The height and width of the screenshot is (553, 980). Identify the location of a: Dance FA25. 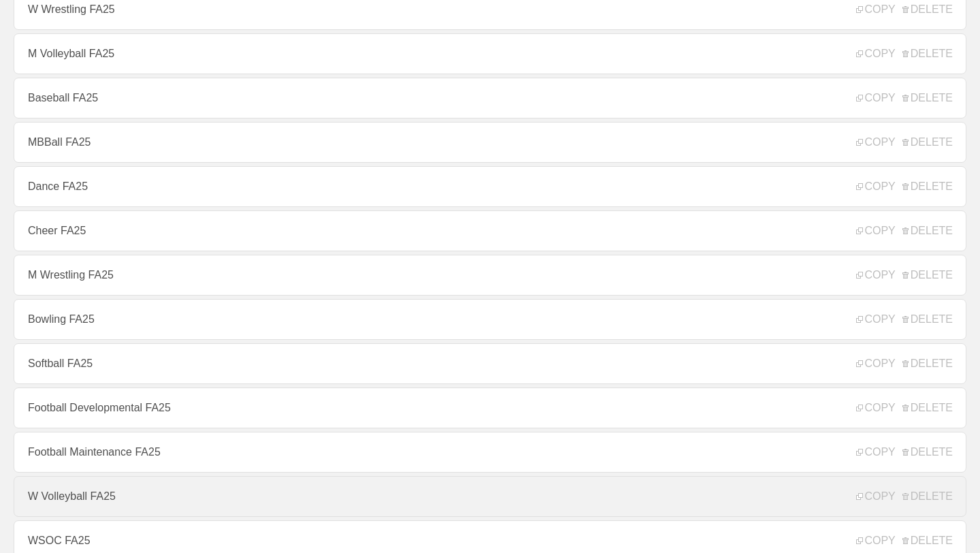
(490, 186).